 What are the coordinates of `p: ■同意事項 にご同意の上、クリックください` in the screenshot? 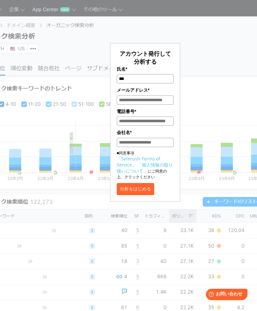 It's located at (145, 165).